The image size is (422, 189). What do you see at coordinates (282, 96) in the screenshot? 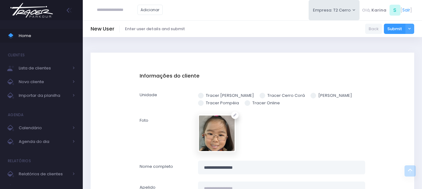
I see `label: Tracer Cerro Corá` at bounding box center [282, 96].